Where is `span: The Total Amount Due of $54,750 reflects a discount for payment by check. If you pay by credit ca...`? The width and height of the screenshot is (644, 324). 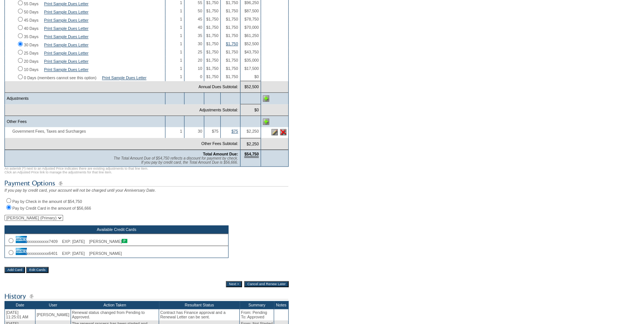 span: The Total Amount Due of $54,750 reflects a discount for payment by check. If you pay by credit ca... is located at coordinates (175, 160).